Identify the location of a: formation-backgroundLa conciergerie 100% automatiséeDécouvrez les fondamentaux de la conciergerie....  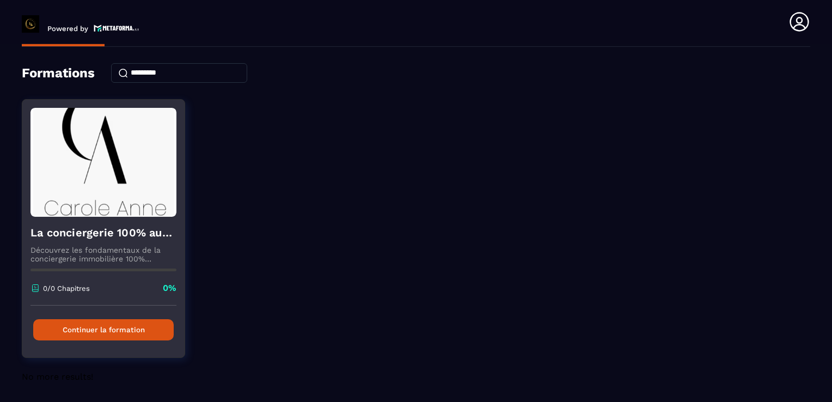
(110, 235).